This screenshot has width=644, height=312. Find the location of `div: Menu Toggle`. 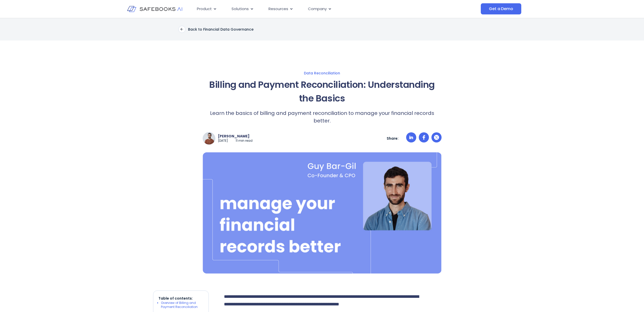

div: Menu Toggle is located at coordinates (312, 9).